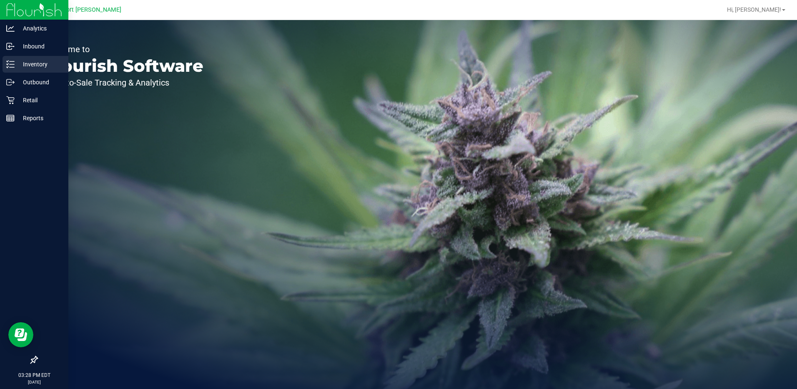  What do you see at coordinates (124, 83) in the screenshot?
I see `p: Seed-to-Sale Tracking & Analytics` at bounding box center [124, 83].